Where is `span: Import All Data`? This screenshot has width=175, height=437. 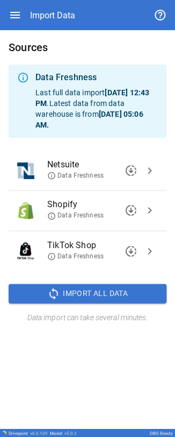 span: Import All Data is located at coordinates (95, 293).